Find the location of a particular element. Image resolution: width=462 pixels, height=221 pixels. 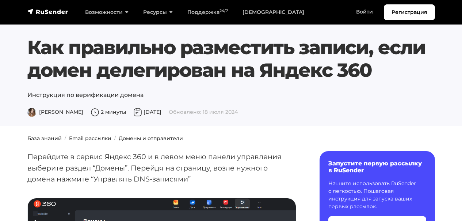

a: Домены и отправители is located at coordinates (151, 138).